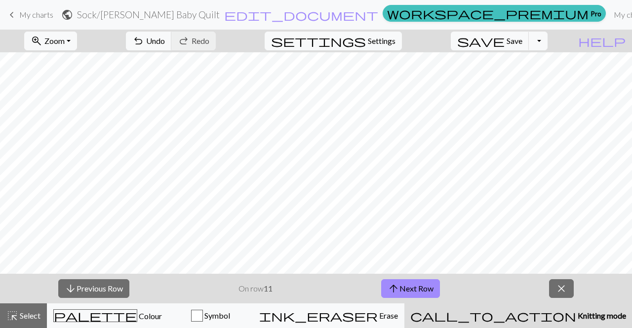 The image size is (632, 328). What do you see at coordinates (318, 41) in the screenshot?
I see `i: Settings` at bounding box center [318, 41].